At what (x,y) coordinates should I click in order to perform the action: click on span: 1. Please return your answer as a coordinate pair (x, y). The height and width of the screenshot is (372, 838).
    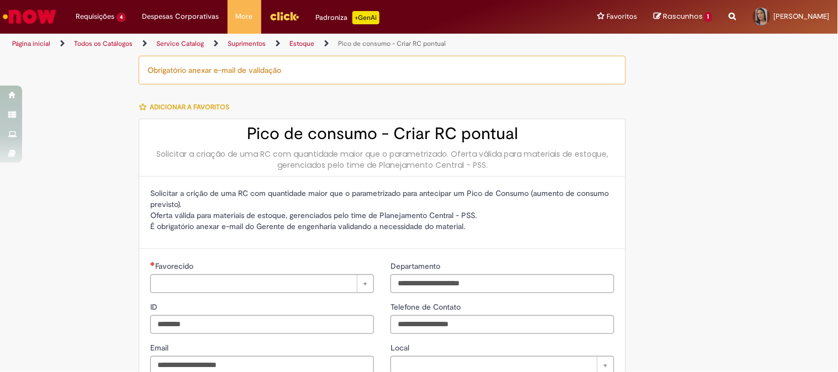
    Looking at the image, I should click on (708, 17).